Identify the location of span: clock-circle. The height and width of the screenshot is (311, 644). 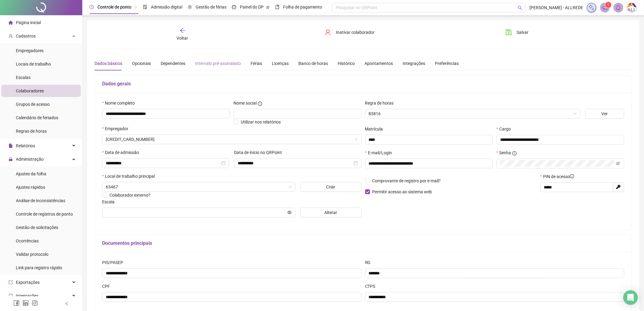
(92, 7).